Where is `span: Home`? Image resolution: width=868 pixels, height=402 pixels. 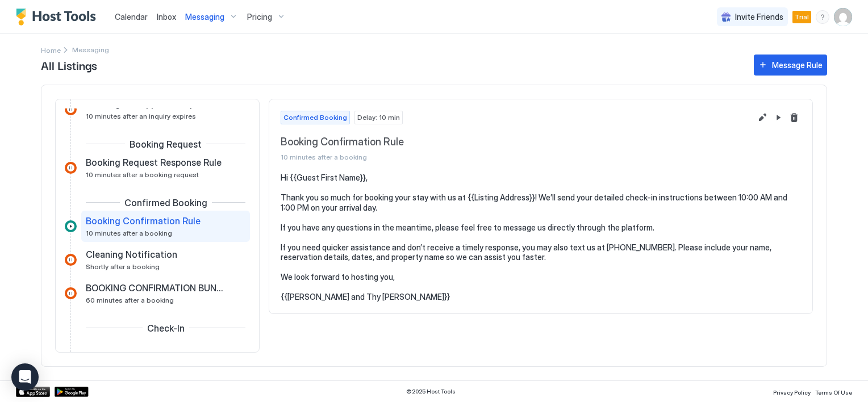 span: Home is located at coordinates (50, 50).